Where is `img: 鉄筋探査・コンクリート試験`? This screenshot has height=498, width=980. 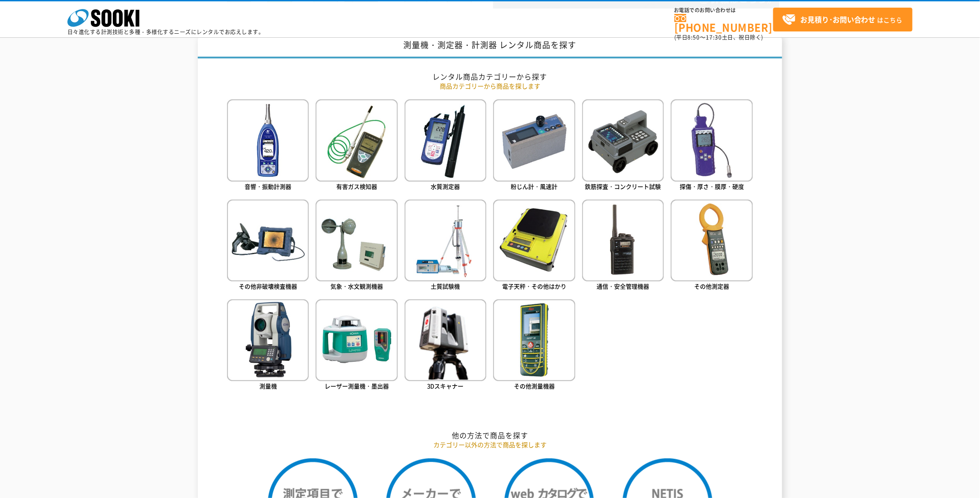 img: 鉄筋探査・コンクリート試験 is located at coordinates (624, 140).